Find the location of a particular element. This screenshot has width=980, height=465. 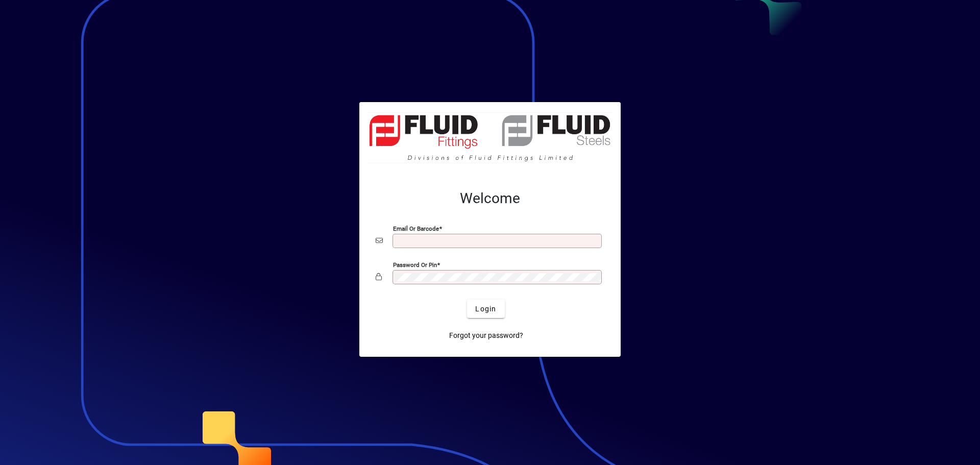

mat-label: Password or Pin is located at coordinates (415, 265).